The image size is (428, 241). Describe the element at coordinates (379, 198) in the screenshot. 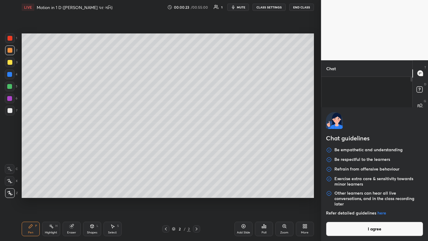

I see `p: Other learners can hear all live conversations, and in the class recording later` at that location.